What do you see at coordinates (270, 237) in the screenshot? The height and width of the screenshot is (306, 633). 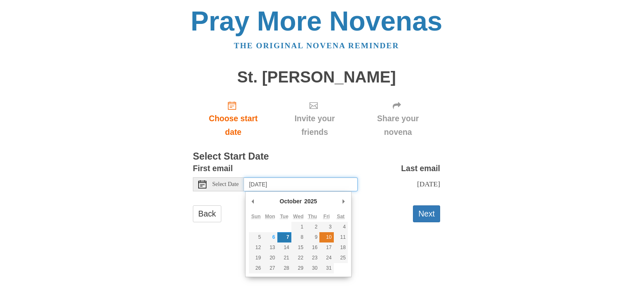 I see `button: 6` at bounding box center [270, 237].